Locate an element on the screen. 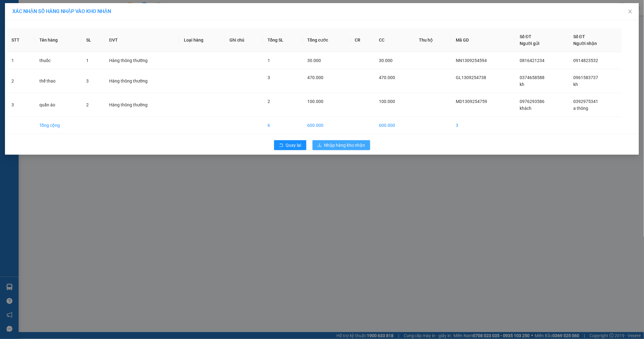 Image resolution: width=644 pixels, height=339 pixels. th: Tổng cước is located at coordinates (326, 40).